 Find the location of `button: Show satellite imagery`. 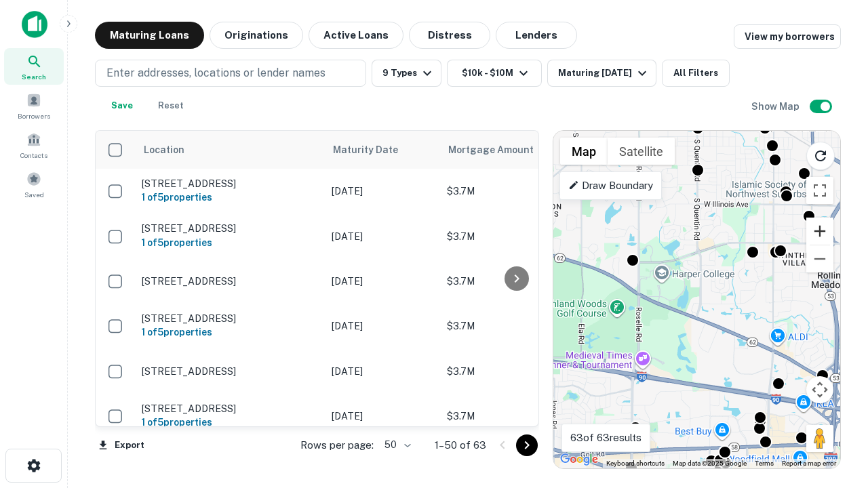

button: Show satellite imagery is located at coordinates (641, 151).